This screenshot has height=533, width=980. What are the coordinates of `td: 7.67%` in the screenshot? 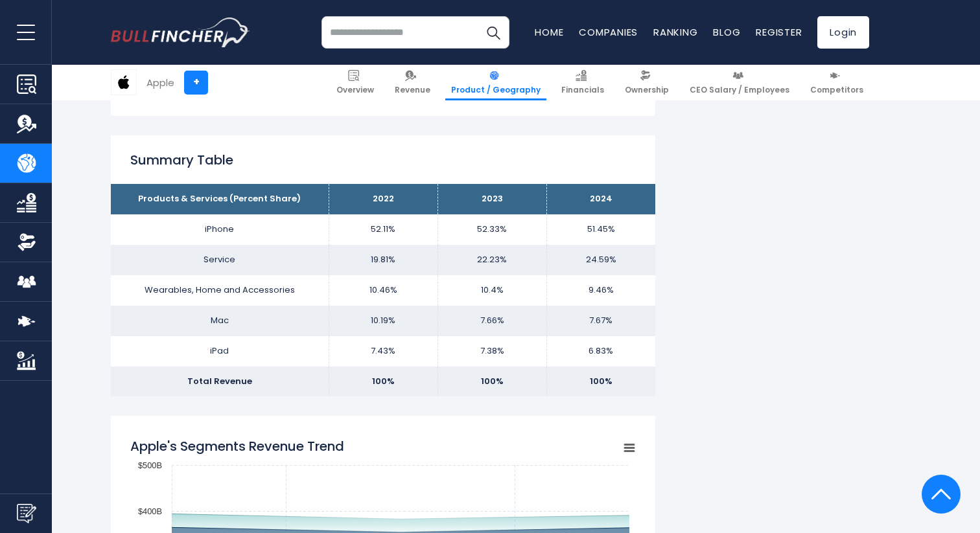 It's located at (601, 320).